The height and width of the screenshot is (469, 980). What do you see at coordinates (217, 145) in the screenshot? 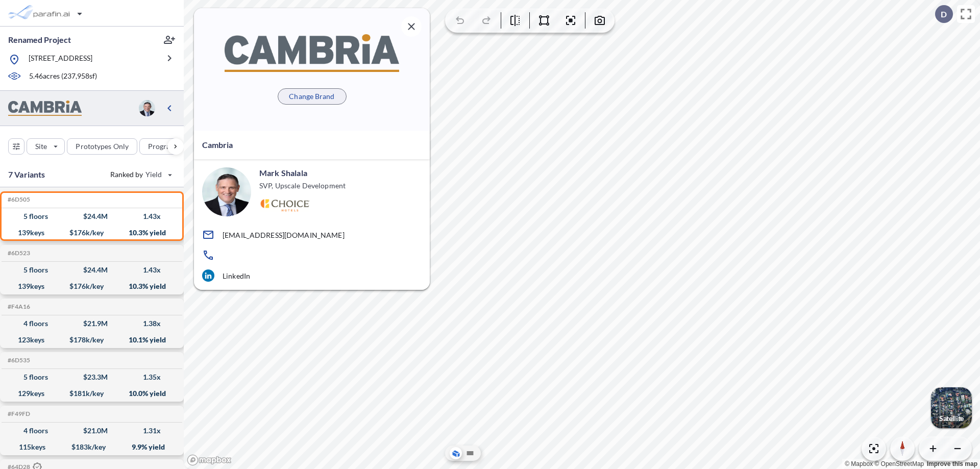
I see `p: Cambria` at bounding box center [217, 145].